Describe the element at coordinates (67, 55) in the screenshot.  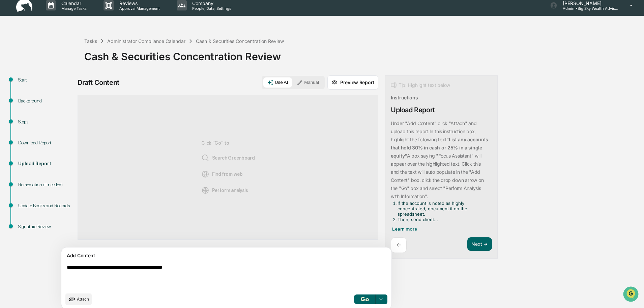
I see `div: Start new chat` at that location.